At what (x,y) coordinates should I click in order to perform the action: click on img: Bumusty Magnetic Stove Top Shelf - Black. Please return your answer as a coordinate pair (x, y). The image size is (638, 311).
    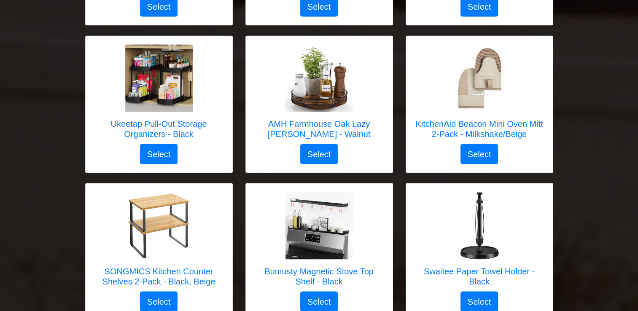
    Looking at the image, I should click on (319, 226).